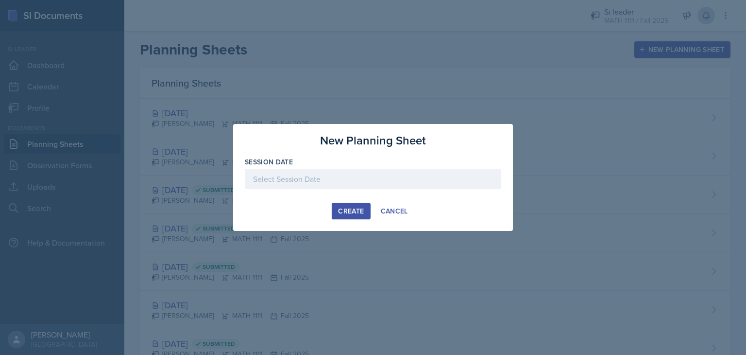 The width and height of the screenshot is (746, 355). What do you see at coordinates (269, 162) in the screenshot?
I see `label: Session Date` at bounding box center [269, 162].